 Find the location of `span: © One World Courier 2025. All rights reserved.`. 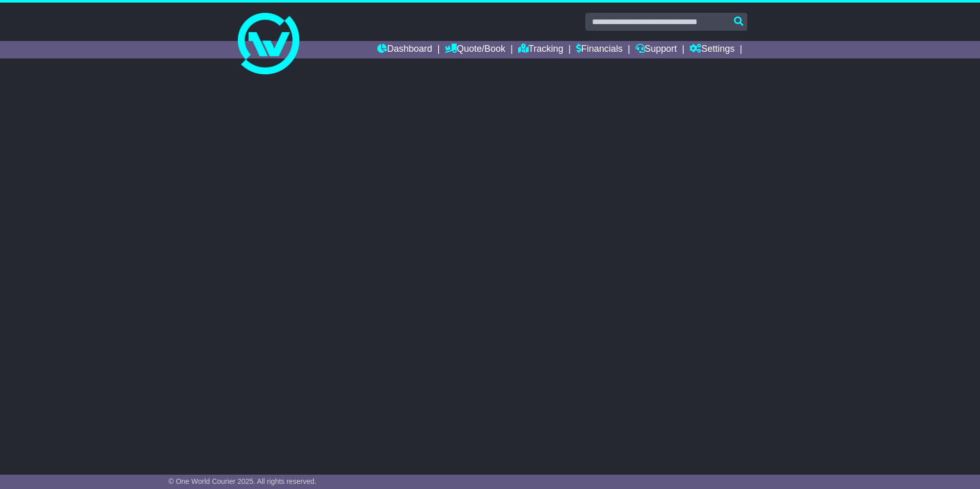

span: © One World Courier 2025. All rights reserved. is located at coordinates (242, 481).